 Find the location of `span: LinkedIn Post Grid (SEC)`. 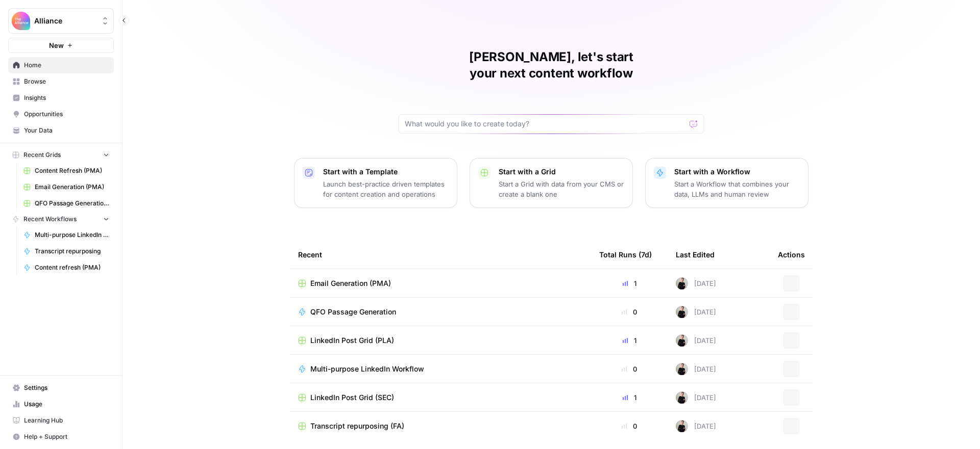

span: LinkedIn Post Grid (SEC) is located at coordinates (352, 398).